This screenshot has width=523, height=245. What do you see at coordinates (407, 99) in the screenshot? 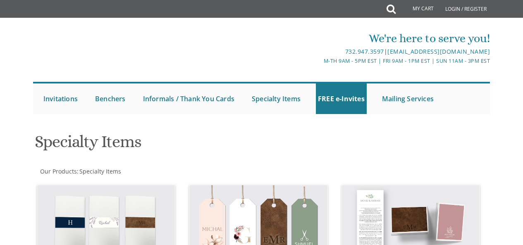
I see `a: Mailing Services` at bounding box center [407, 99].